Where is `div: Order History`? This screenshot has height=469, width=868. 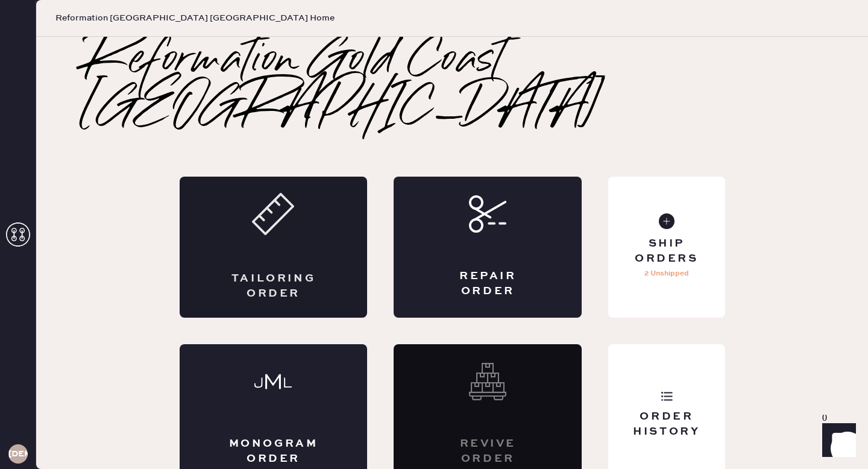
div: Order History is located at coordinates (666, 424).